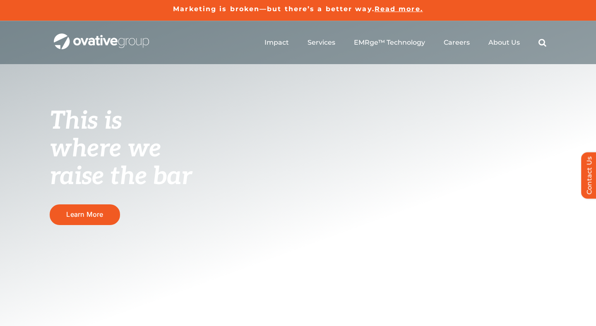 The width and height of the screenshot is (596, 326). What do you see at coordinates (321, 43) in the screenshot?
I see `span: Services` at bounding box center [321, 43].